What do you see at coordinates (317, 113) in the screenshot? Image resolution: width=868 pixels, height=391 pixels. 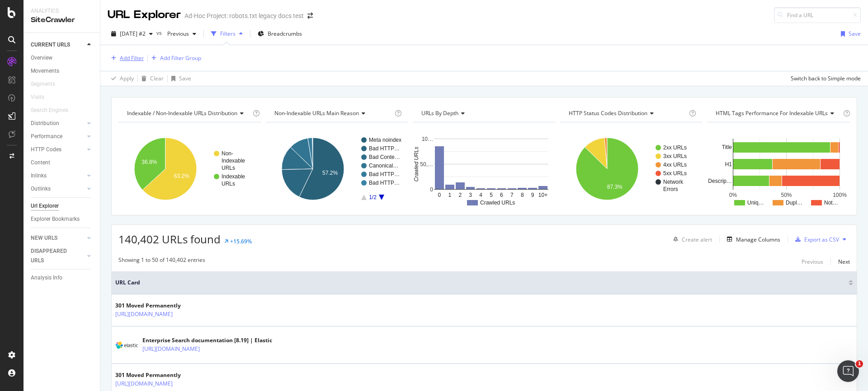 I see `span: Non-Indexable URLs Main Reason` at bounding box center [317, 113].